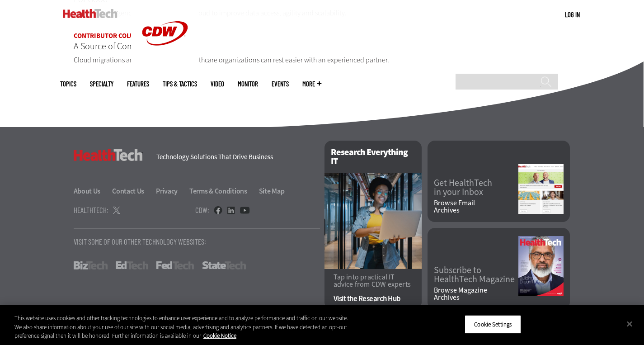 The height and width of the screenshot is (345, 644). What do you see at coordinates (630, 324) in the screenshot?
I see `button: Close` at bounding box center [630, 324].